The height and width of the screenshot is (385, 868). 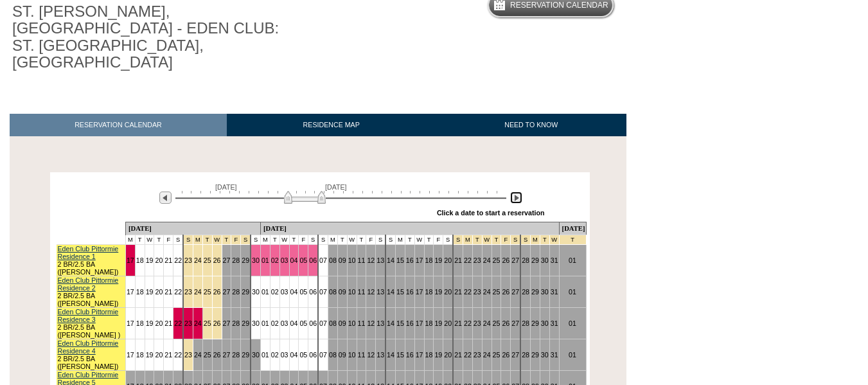 What do you see at coordinates (560, 5) in the screenshot?
I see `h5: Reservation Calendar` at bounding box center [560, 5].